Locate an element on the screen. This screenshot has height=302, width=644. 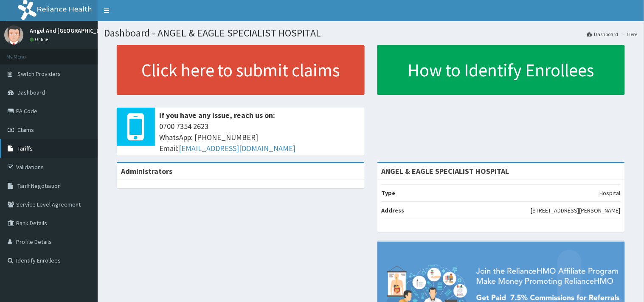
h1: Dashboard - ANGEL & EAGLE SPECIALIST HOSPITAL is located at coordinates (370, 33).